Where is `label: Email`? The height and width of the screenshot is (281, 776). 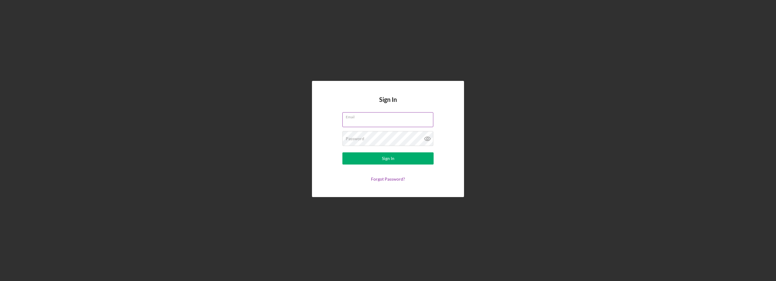
label: Email is located at coordinates (389, 116).